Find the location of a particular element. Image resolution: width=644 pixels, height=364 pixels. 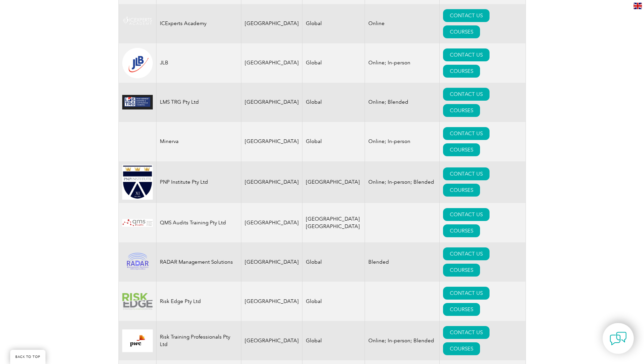

td: PNP Institute Pty Ltd is located at coordinates (198, 182).